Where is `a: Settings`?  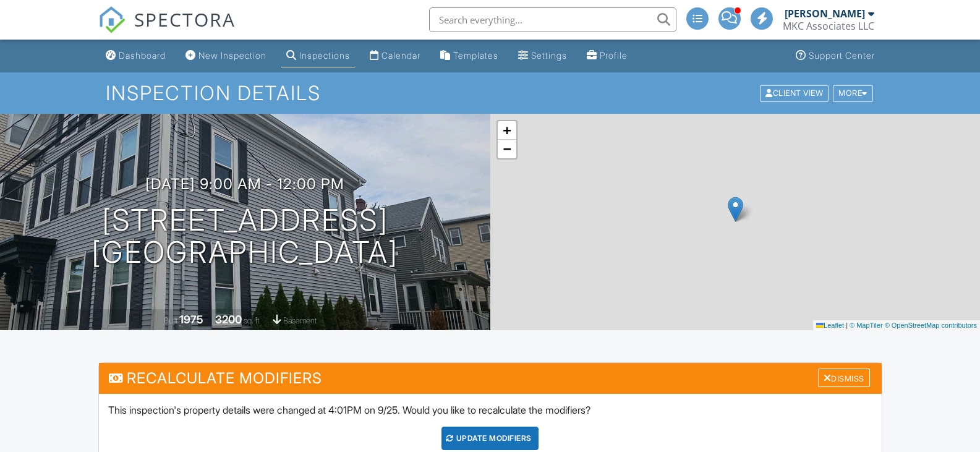
a: Settings is located at coordinates (542, 56).